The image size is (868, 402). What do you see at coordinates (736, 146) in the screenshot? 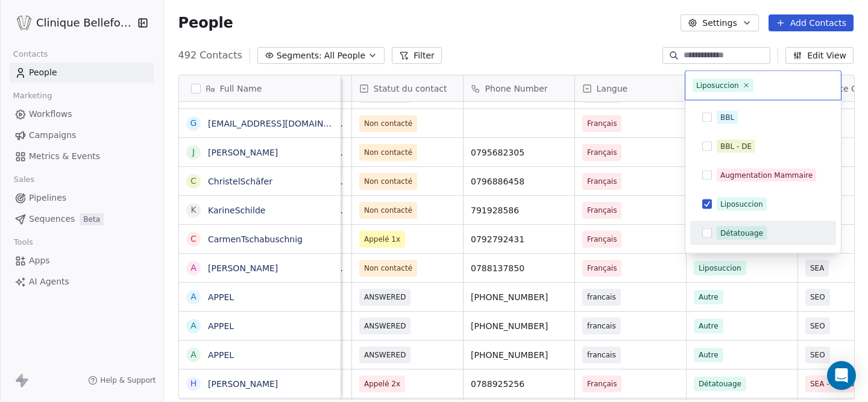
I see `div: BBL - DE` at bounding box center [736, 146].